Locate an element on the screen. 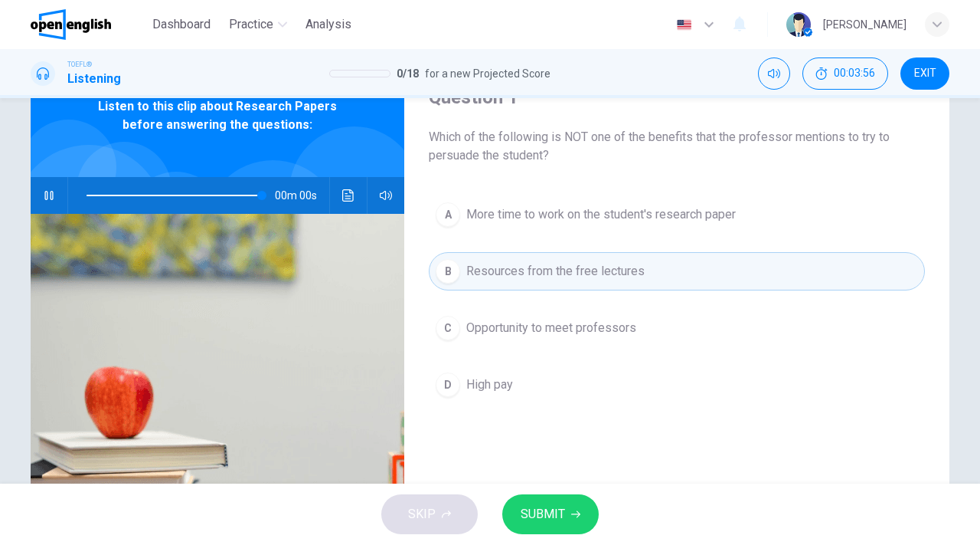 The height and width of the screenshot is (545, 980). span: Practice is located at coordinates (252, 24).